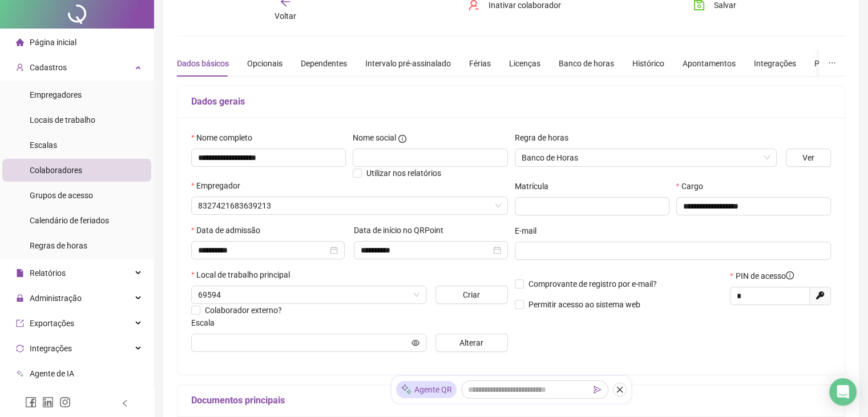 This screenshot has width=868, height=417. I want to click on span: Página inicial, so click(53, 43).